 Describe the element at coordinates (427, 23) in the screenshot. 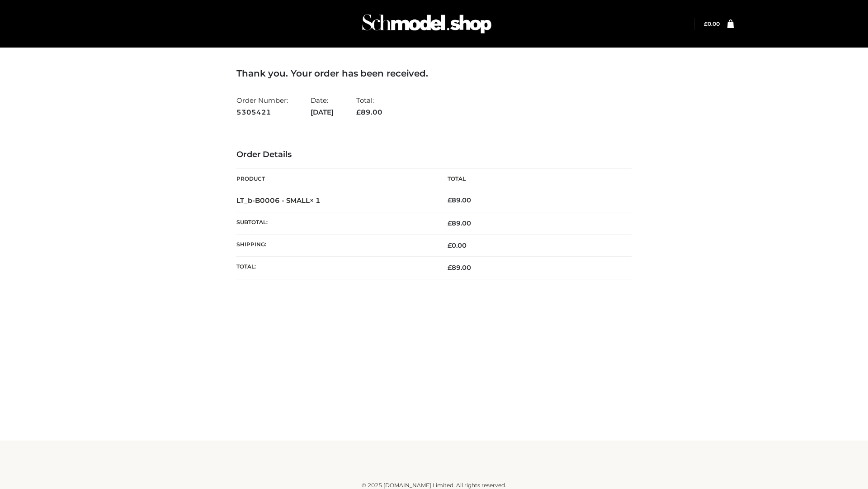

I see `a: Schmodel Admin 964` at that location.